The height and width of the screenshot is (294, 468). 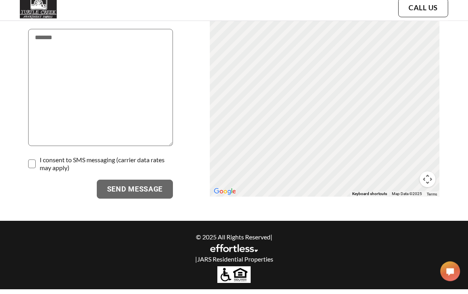 I want to click on button: Send Message, so click(x=135, y=195).